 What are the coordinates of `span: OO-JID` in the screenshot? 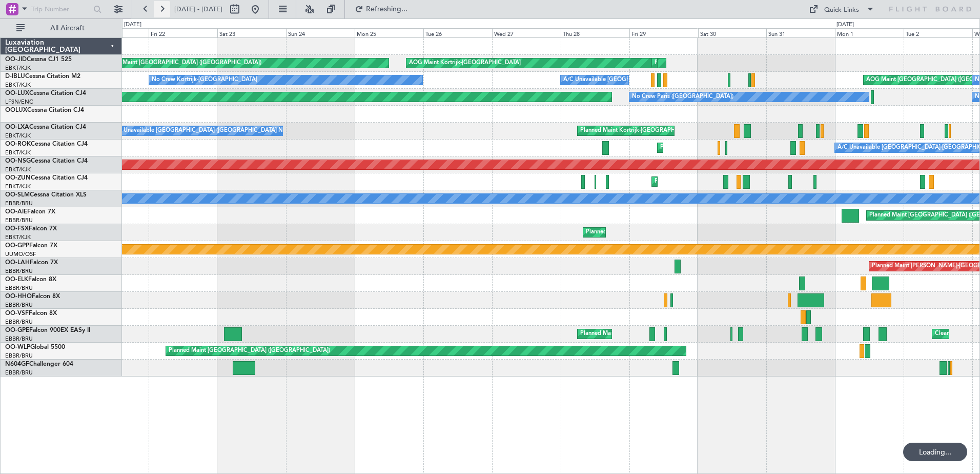 It's located at (16, 59).